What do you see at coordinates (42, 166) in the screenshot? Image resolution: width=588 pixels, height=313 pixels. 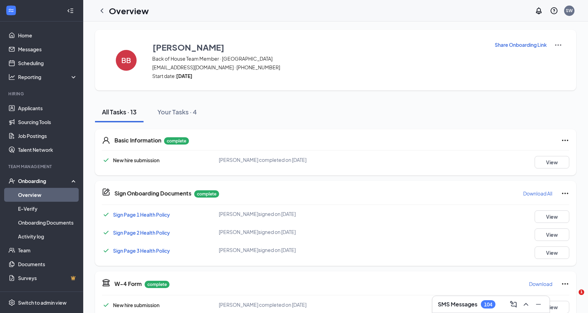 I see `div: Team Management` at bounding box center [42, 166].